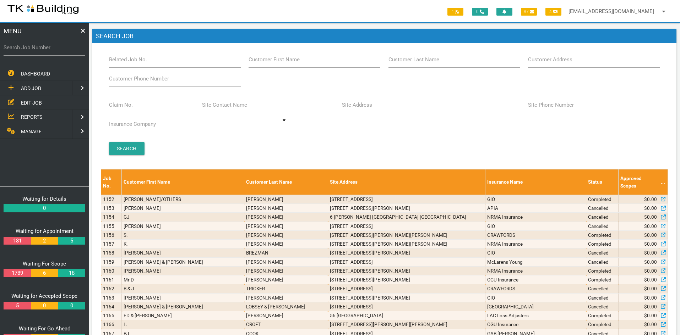  Describe the element at coordinates (111, 244) in the screenshot. I see `td: 1157` at that location.